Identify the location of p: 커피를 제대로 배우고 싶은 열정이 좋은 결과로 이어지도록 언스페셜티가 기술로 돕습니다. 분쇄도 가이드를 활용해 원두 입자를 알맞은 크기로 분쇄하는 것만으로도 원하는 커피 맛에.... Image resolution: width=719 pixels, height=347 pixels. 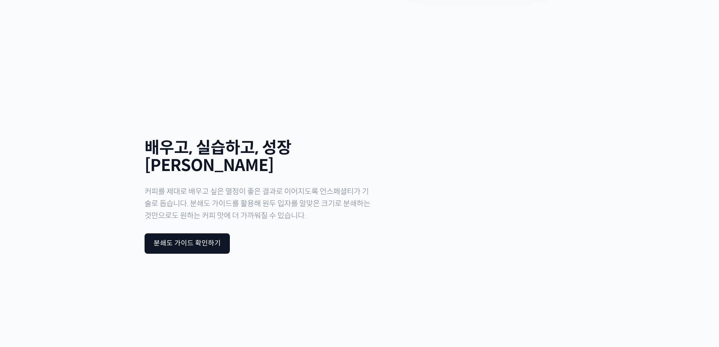
(260, 204).